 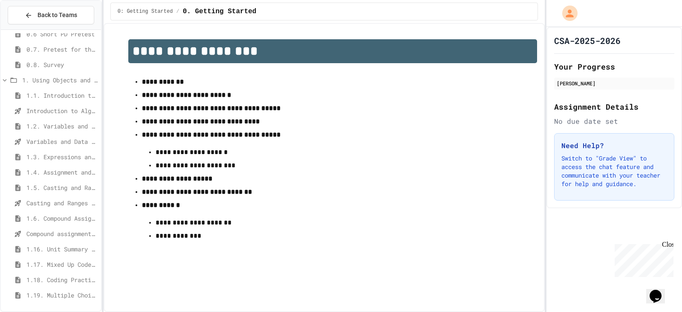 What do you see at coordinates (614, 171) in the screenshot?
I see `p: Switch to "Grade View" to access the chat feature and communicate with your teacher for help and ...` at bounding box center [614, 171].